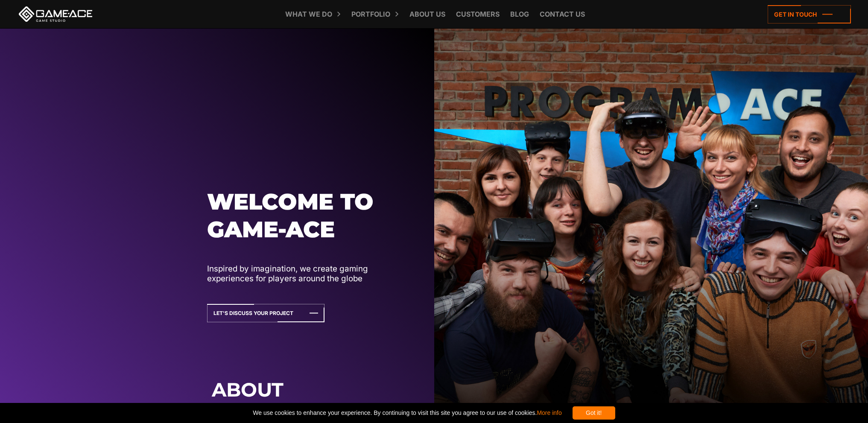 The height and width of the screenshot is (423, 868). What do you see at coordinates (266, 313) in the screenshot?
I see `a: Let's Discuss Your Project` at bounding box center [266, 313].